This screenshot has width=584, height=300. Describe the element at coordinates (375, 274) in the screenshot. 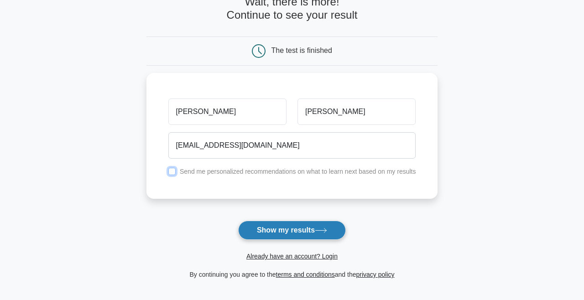

I see `a: privacy policy` at that location.